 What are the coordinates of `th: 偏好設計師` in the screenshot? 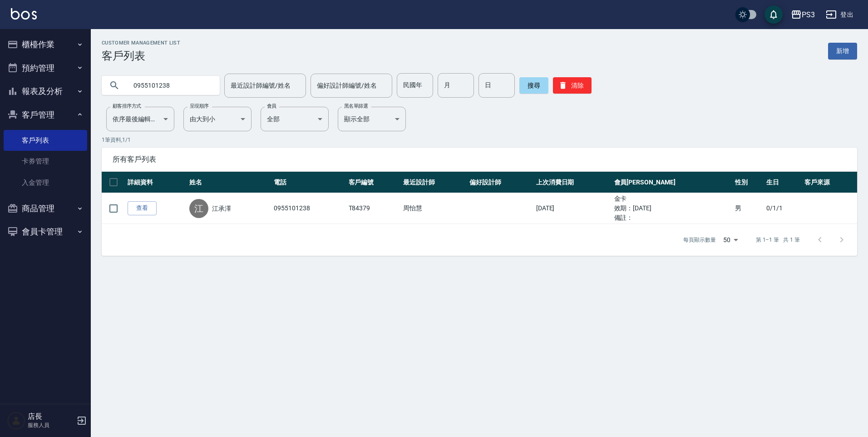 It's located at (500, 182).